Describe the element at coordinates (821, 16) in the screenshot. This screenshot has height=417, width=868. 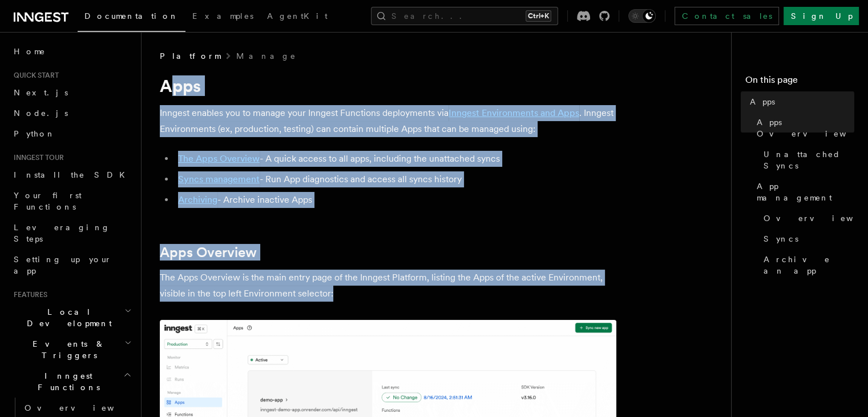
I see `a: Sign Up` at that location.